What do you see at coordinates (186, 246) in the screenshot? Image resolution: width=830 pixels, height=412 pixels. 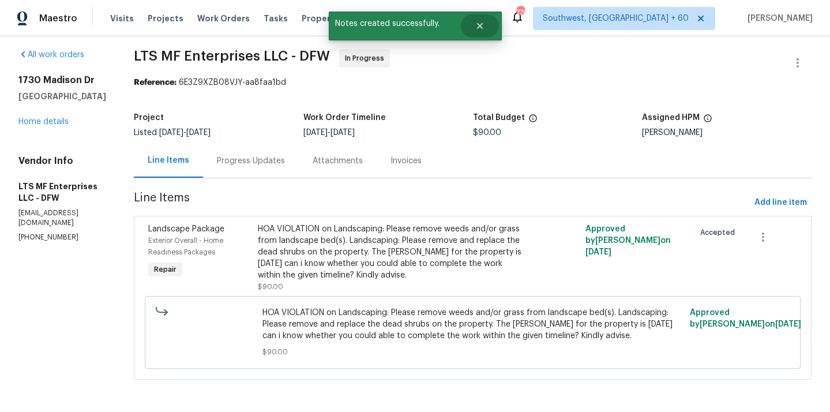 I see `span: Exterior Overall - Home Readiness Packages` at bounding box center [186, 246].